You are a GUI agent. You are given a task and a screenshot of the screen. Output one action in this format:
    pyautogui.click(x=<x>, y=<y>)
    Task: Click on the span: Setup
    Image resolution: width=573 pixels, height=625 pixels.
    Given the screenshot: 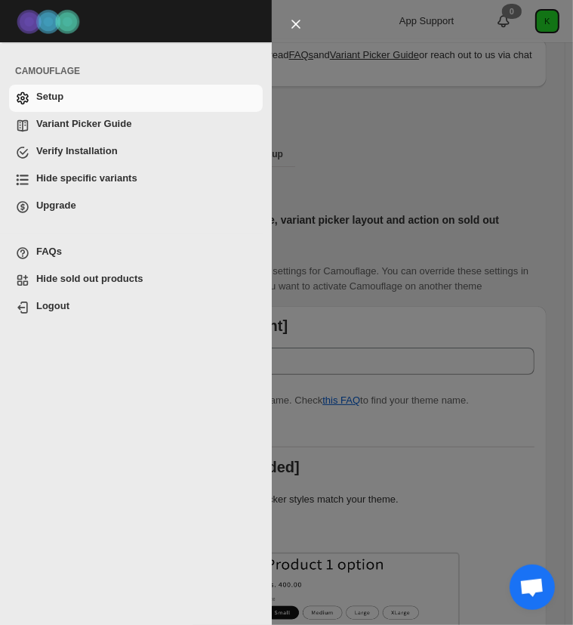 What is the action you would take?
    pyautogui.click(x=50, y=96)
    